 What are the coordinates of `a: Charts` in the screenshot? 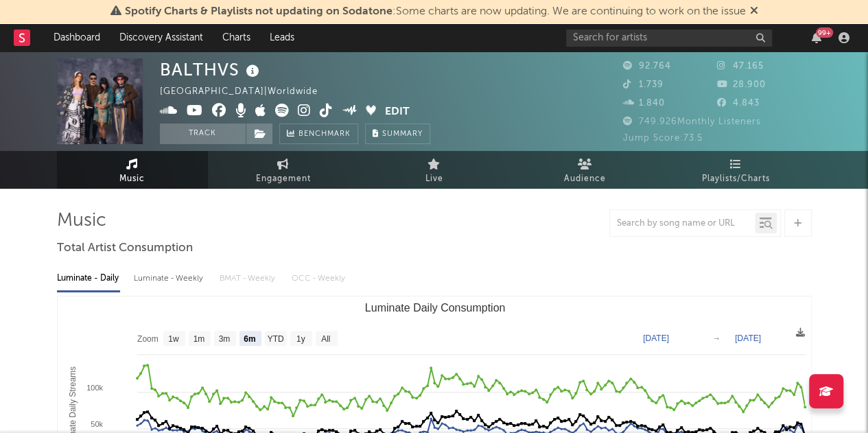 It's located at (236, 38).